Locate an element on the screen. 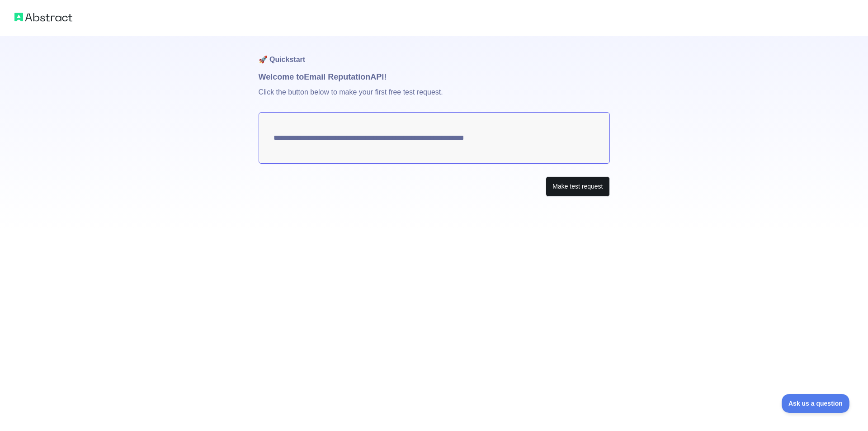 This screenshot has width=868, height=431. button: Make test request is located at coordinates (577, 187).